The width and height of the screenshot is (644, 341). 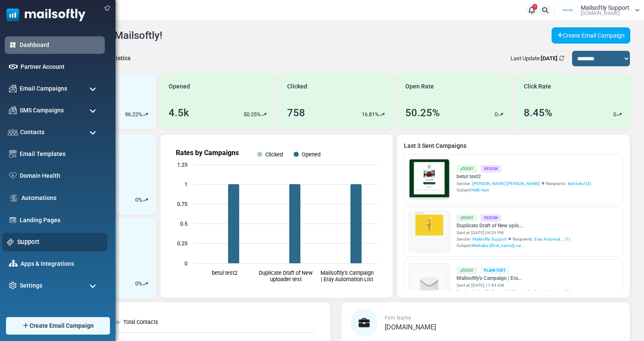 What do you see at coordinates (60, 67) in the screenshot?
I see `a: Partner Account` at bounding box center [60, 67].